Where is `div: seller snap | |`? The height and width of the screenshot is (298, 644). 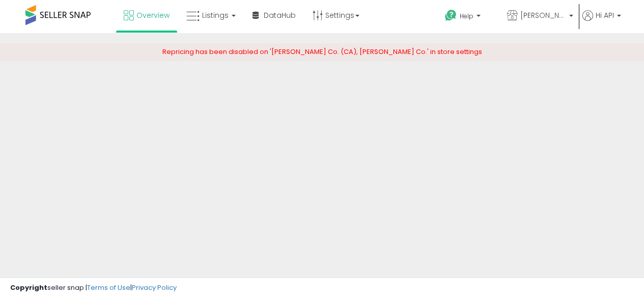 div: seller snap | | is located at coordinates (93, 288).